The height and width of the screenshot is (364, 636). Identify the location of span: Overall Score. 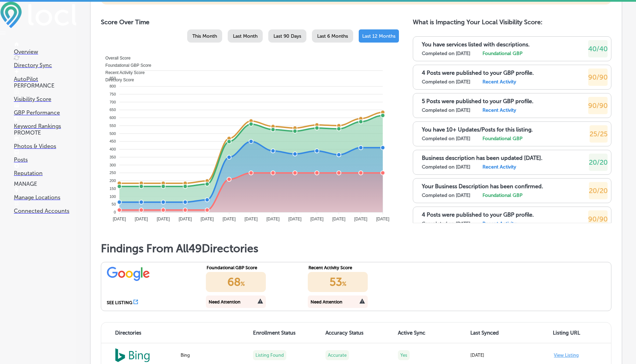
(116, 58).